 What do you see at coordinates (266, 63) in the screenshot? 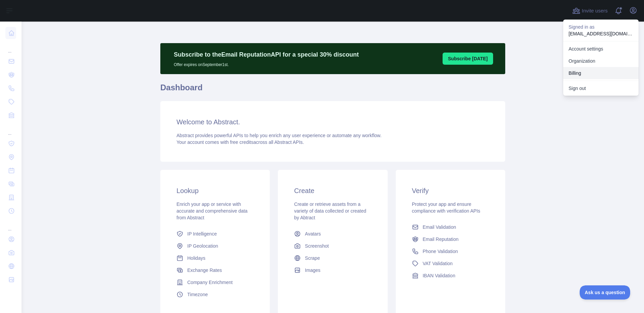
I see `p: Offer expires on September 1st.` at bounding box center [266, 63].